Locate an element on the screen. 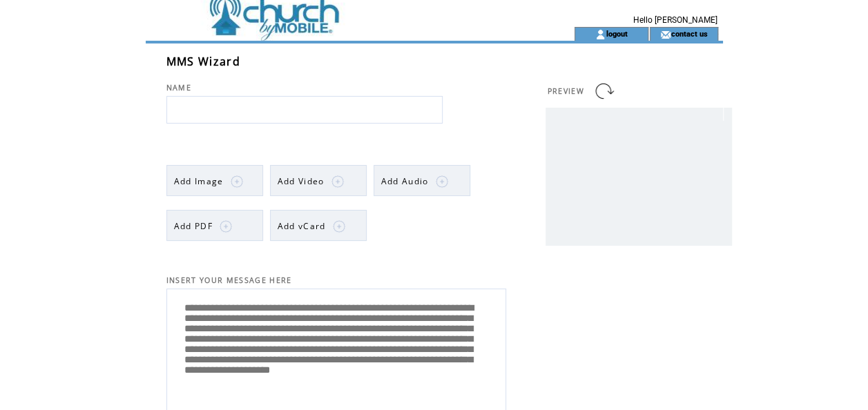 Image resolution: width=868 pixels, height=410 pixels. span: Add PDF is located at coordinates (193, 225).